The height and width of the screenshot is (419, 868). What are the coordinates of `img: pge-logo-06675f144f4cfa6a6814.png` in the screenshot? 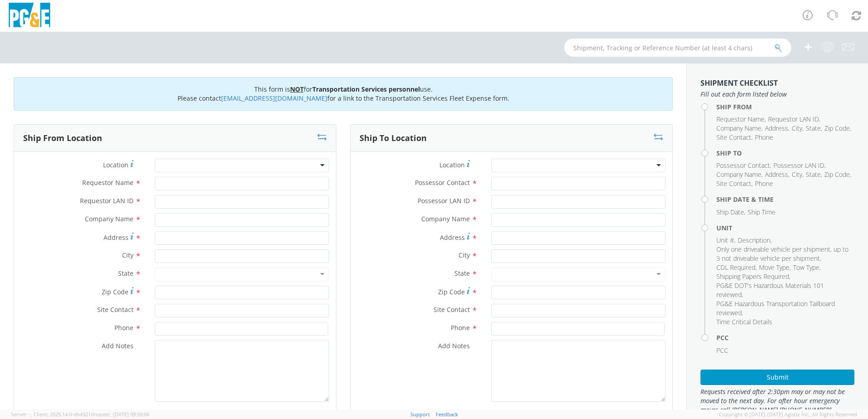 It's located at (30, 16).